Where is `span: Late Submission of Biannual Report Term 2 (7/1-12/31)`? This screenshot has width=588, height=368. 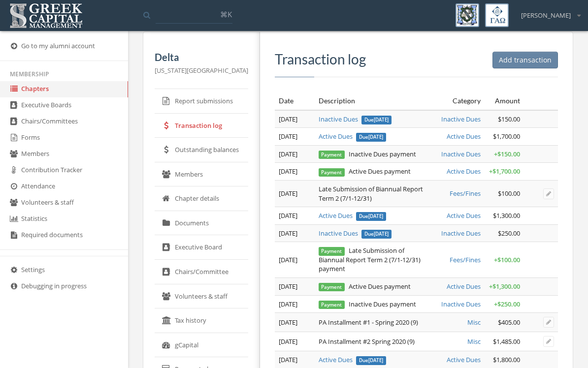
span: Late Submission of Biannual Report Term 2 (7/1-12/31) is located at coordinates (371, 194).